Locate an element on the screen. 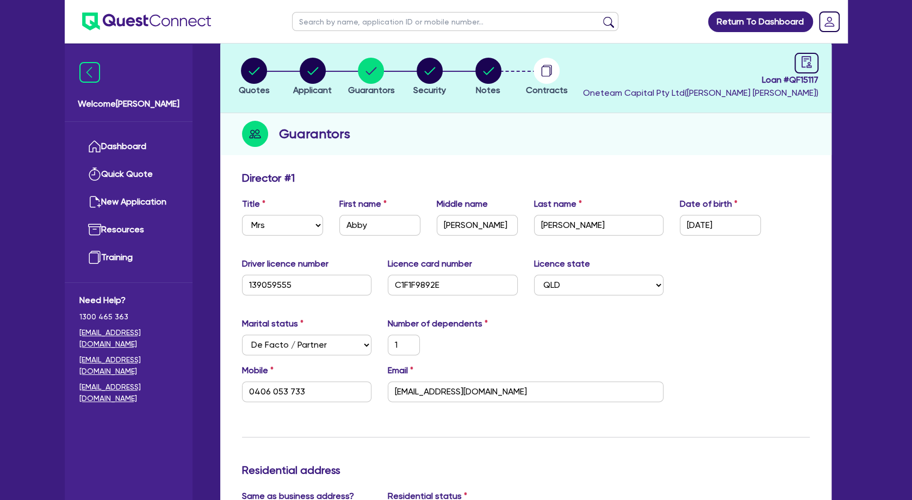 Image resolution: width=912 pixels, height=500 pixels. span: Guarantors is located at coordinates (371, 90).